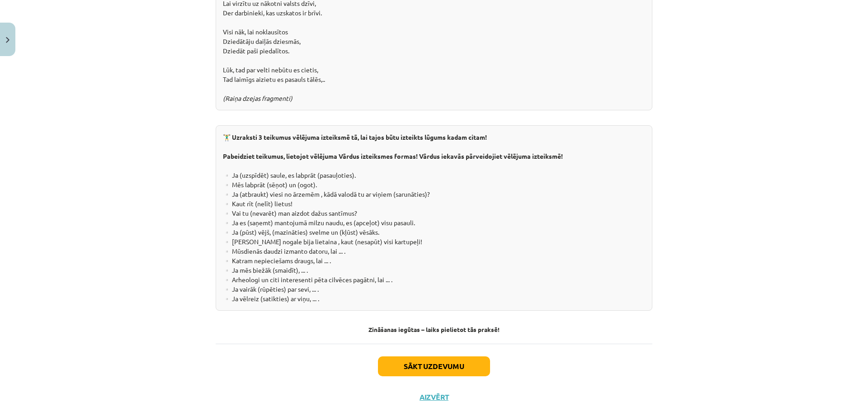 Image resolution: width=868 pixels, height=412 pixels. I want to click on b: Pabeidziet teikumus, lietojot vēlējuma Vārdus izteiksmes formas! Vārdus iekavās pārveidojiet vēlē..., so click(393, 156).